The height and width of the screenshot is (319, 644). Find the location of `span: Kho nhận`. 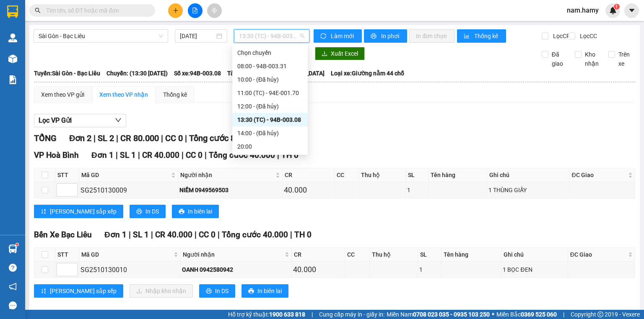

span: Kho nhận is located at coordinates (592, 59).